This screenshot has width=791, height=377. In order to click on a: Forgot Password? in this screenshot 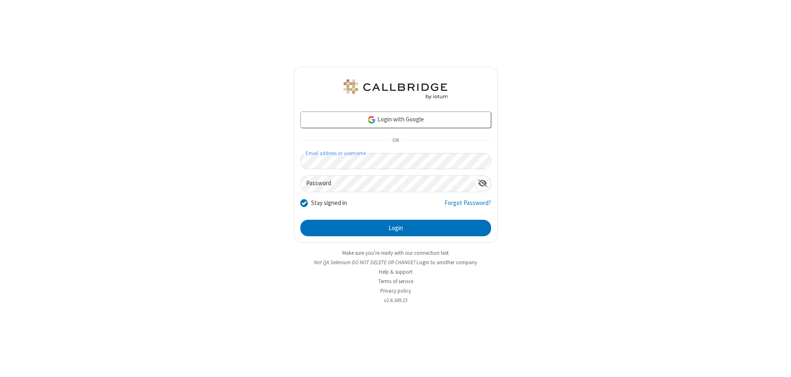, I will do `click(467, 206)`.